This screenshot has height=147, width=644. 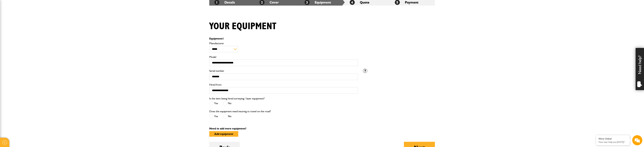 What do you see at coordinates (225, 3) in the screenshot?
I see `a: 1Details` at bounding box center [225, 3].